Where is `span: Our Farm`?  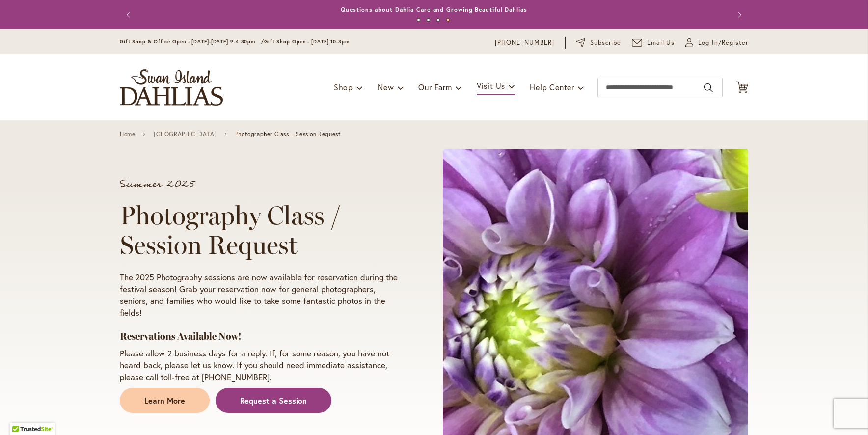
span: Our Farm is located at coordinates (435, 87).